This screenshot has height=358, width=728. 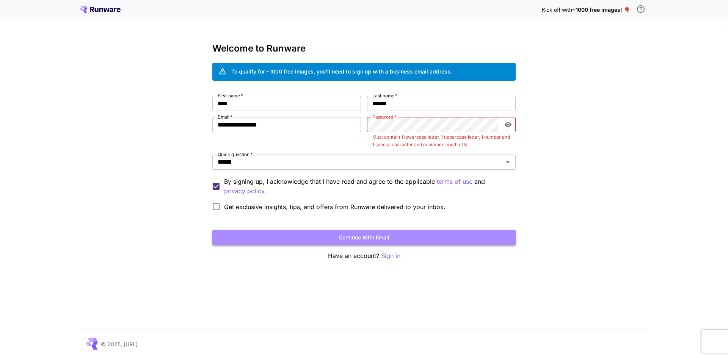 What do you see at coordinates (384, 117) in the screenshot?
I see `label: Password` at bounding box center [384, 117].